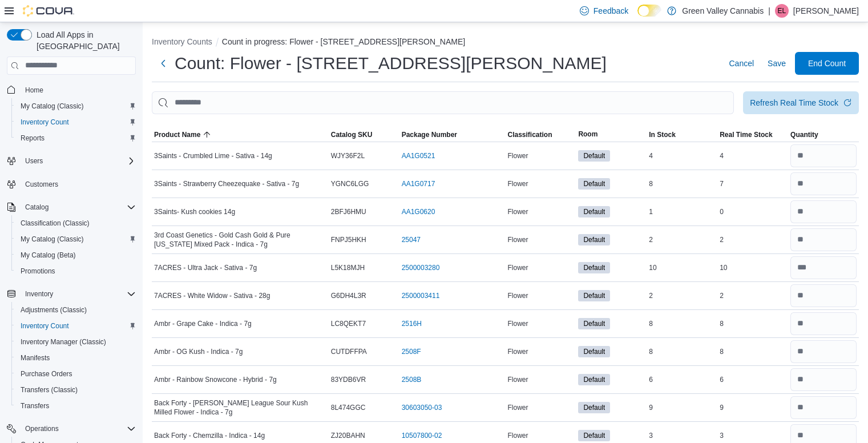  What do you see at coordinates (419, 184) in the screenshot?
I see `a: AA1G0717` at bounding box center [419, 184].